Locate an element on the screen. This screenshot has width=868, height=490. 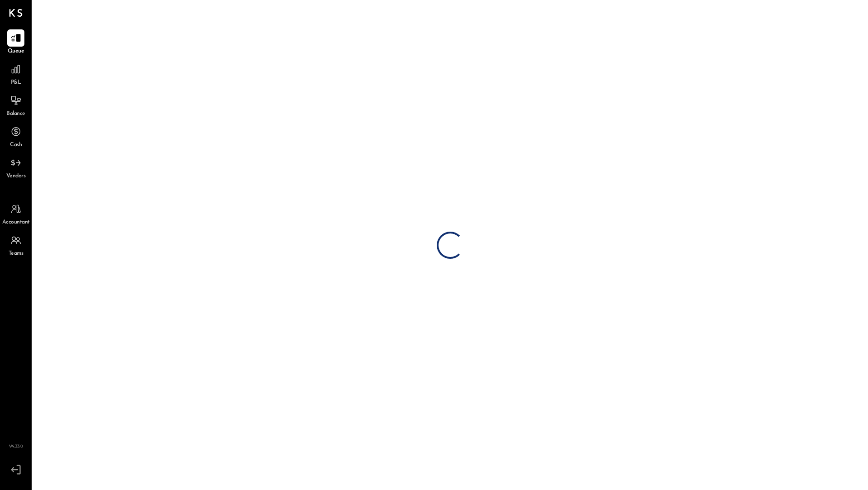
span: Teams is located at coordinates (15, 254).